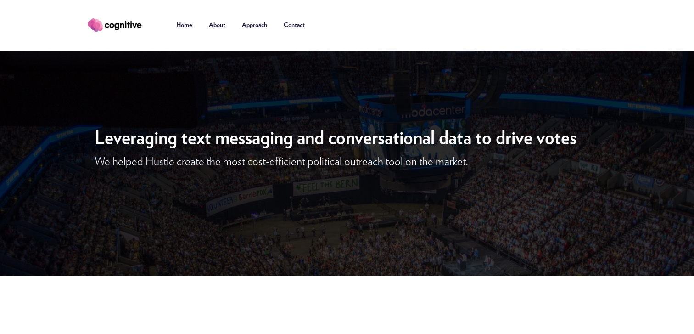  Describe the element at coordinates (336, 138) in the screenshot. I see `h1: Leveraging text messaging and conversational data to drive votes` at that location.